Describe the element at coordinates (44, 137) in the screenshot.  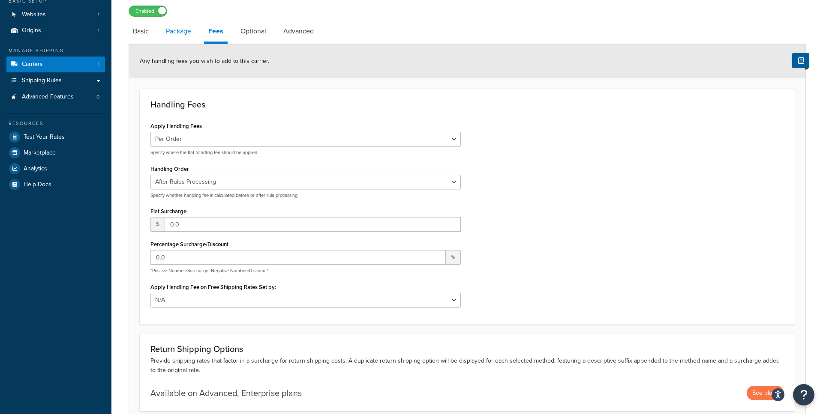
I see `span: Test Your Rates` at that location.